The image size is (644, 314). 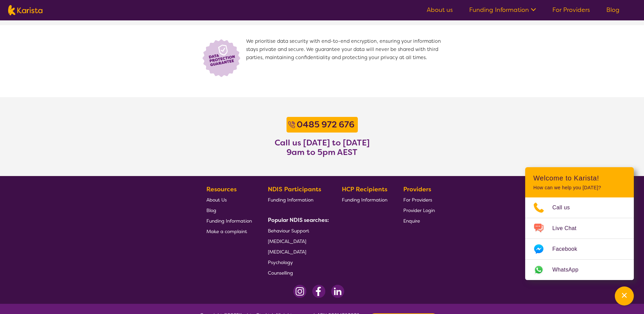 What do you see at coordinates (569, 249) in the screenshot?
I see `span: Facebook` at bounding box center [569, 249].